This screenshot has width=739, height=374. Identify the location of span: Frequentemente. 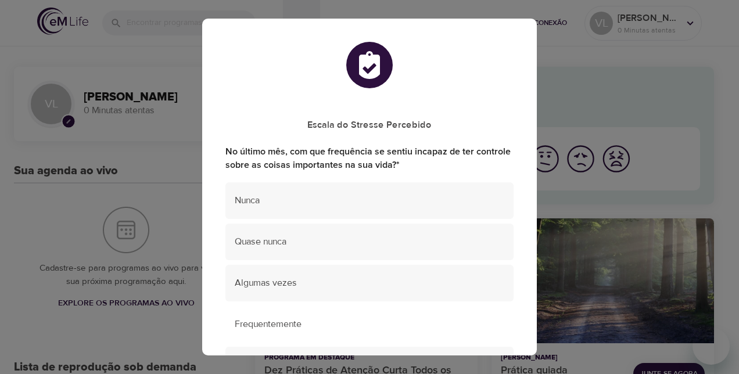
(369, 324).